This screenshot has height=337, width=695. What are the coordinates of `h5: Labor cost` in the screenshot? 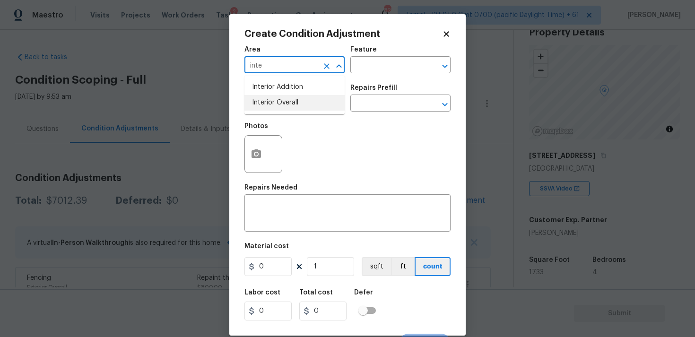 It's located at (262, 293).